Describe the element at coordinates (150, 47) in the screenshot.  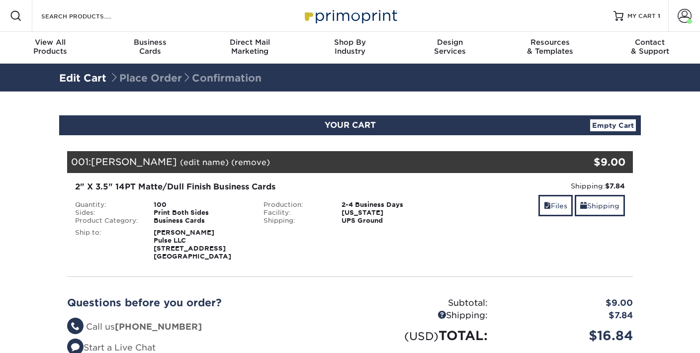
I see `div: Cards` at that location.